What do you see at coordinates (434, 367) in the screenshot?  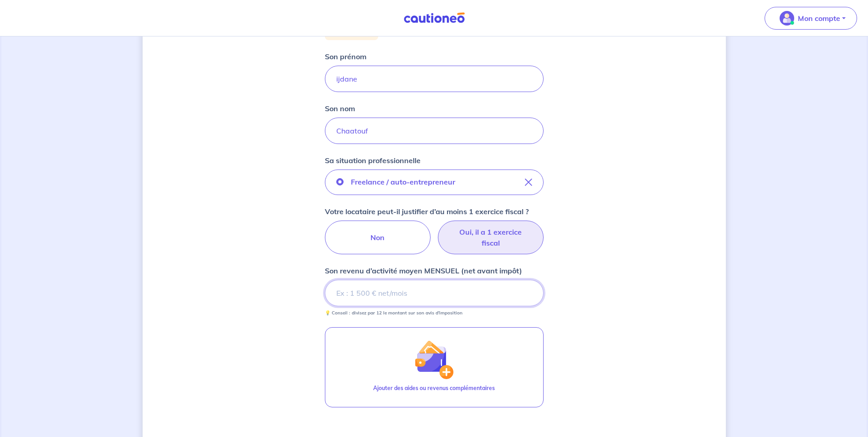 I see `button: illu_wallet.svgAjouter des aides ou revenus complémentaires` at bounding box center [434, 367].